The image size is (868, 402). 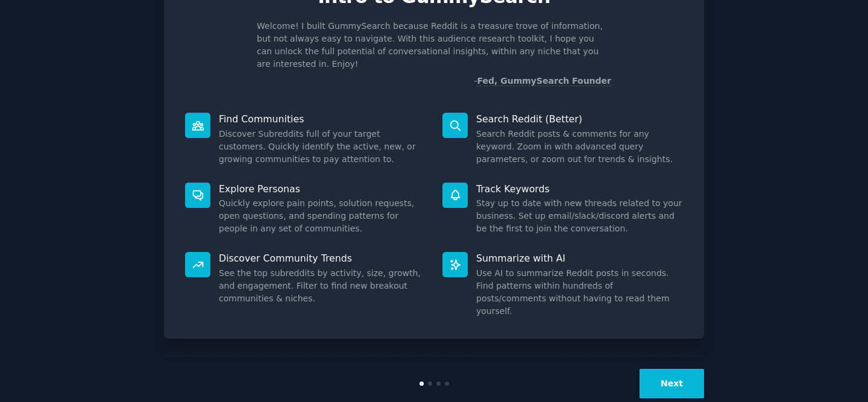 What do you see at coordinates (579, 146) in the screenshot?
I see `dd: Search Reddit posts & comments for any keyword. Zoom in with advanced query parameters, or zoom o...` at bounding box center [579, 146].